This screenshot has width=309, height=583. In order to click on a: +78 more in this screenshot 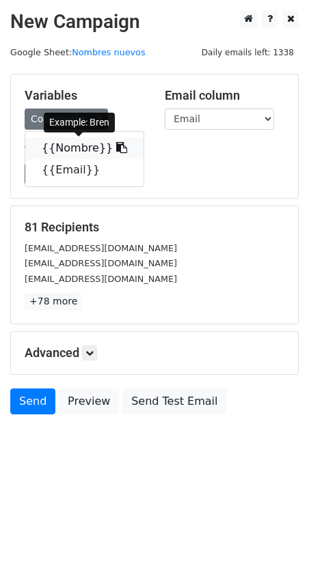, I will do `click(53, 301)`.